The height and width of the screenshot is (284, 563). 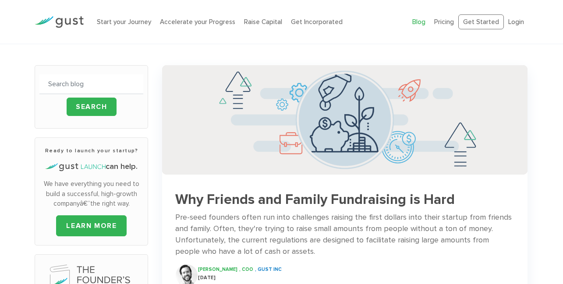 What do you see at coordinates (198, 22) in the screenshot?
I see `a: Accelerate your Progress` at bounding box center [198, 22].